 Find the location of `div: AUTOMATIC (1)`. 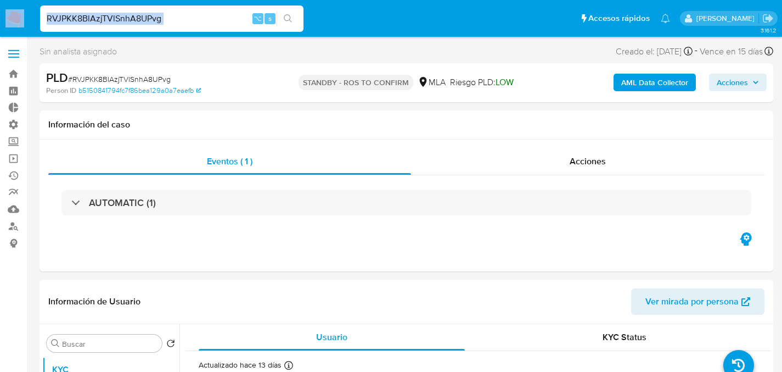

div: AUTOMATIC (1) is located at coordinates (406, 203).